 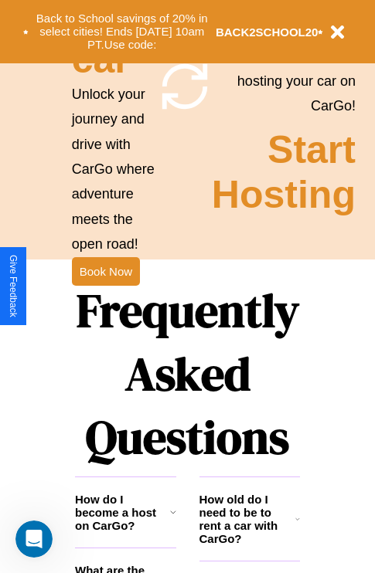 I want to click on h2: Start Hosting, so click(x=283, y=172).